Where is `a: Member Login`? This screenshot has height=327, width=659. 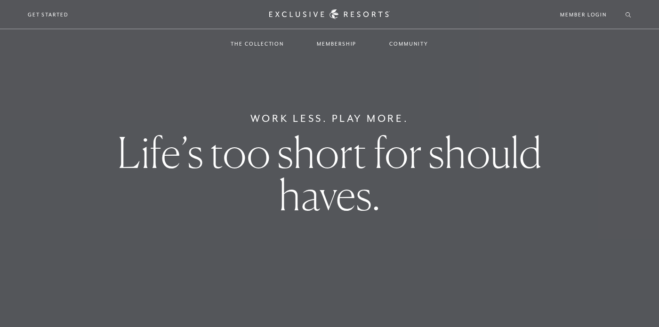
a: Member Login is located at coordinates (583, 15).